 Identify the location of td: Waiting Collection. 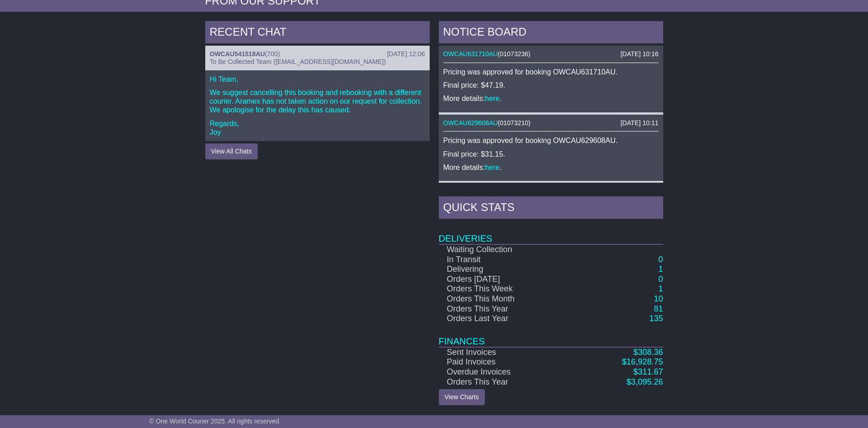
(507, 249).